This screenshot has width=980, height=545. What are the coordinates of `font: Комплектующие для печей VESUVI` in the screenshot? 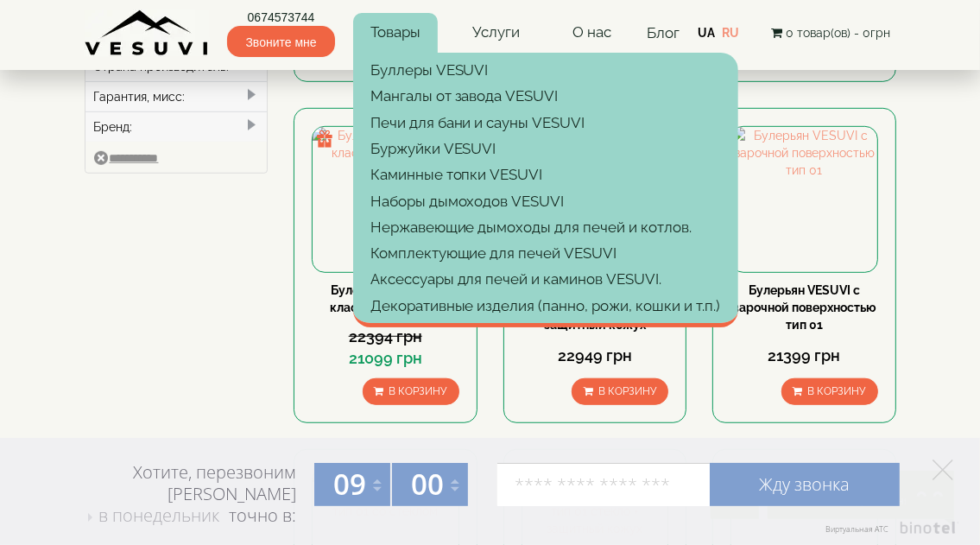 It's located at (494, 253).